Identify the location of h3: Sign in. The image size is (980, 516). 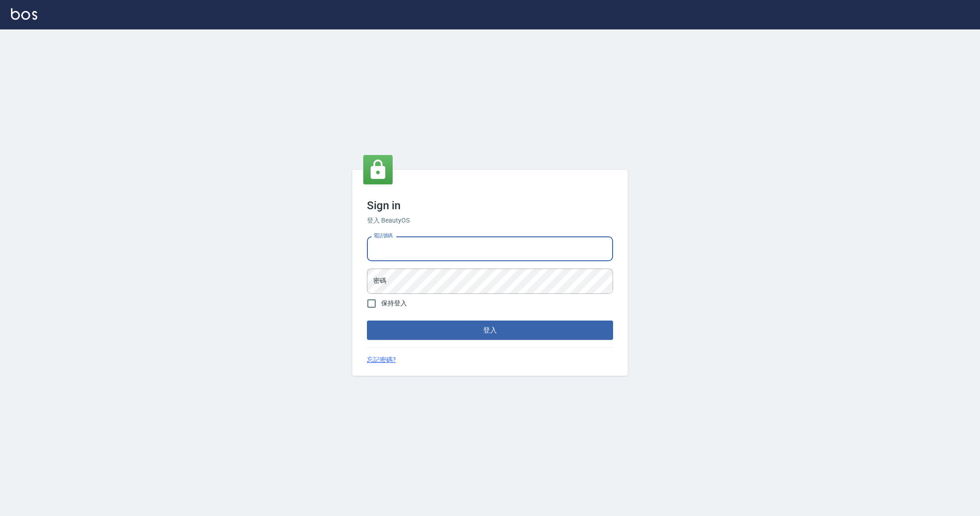
(490, 205).